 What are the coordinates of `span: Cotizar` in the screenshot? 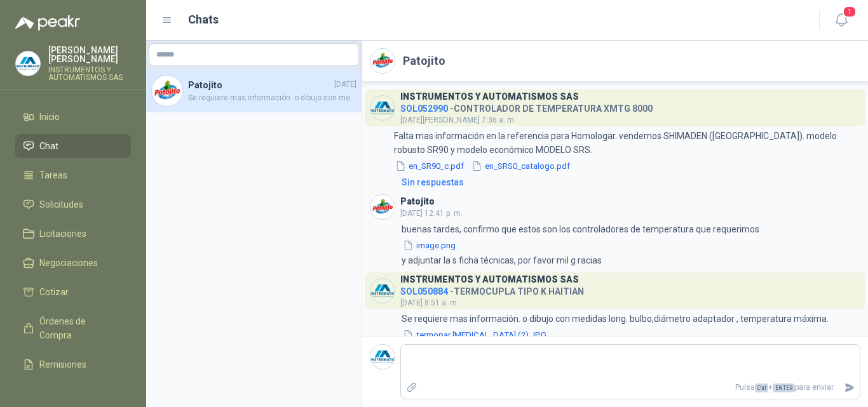 It's located at (54, 292).